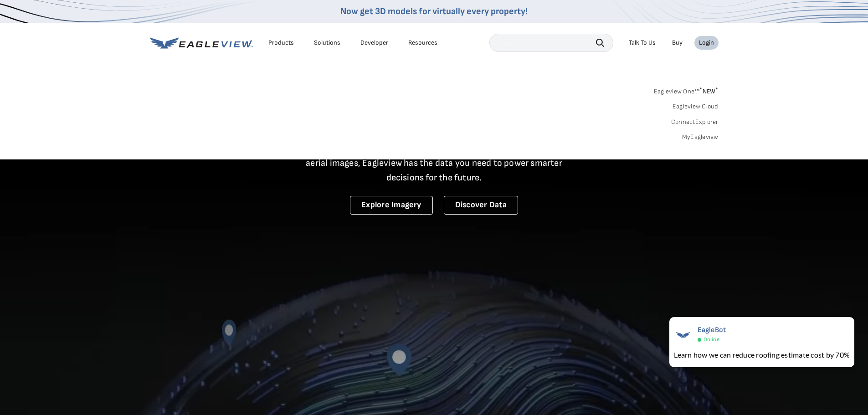  I want to click on p: A new era starts here. Built on more than 3.5 billion high-resolution aerial images, Eagleview ha..., so click(434, 163).